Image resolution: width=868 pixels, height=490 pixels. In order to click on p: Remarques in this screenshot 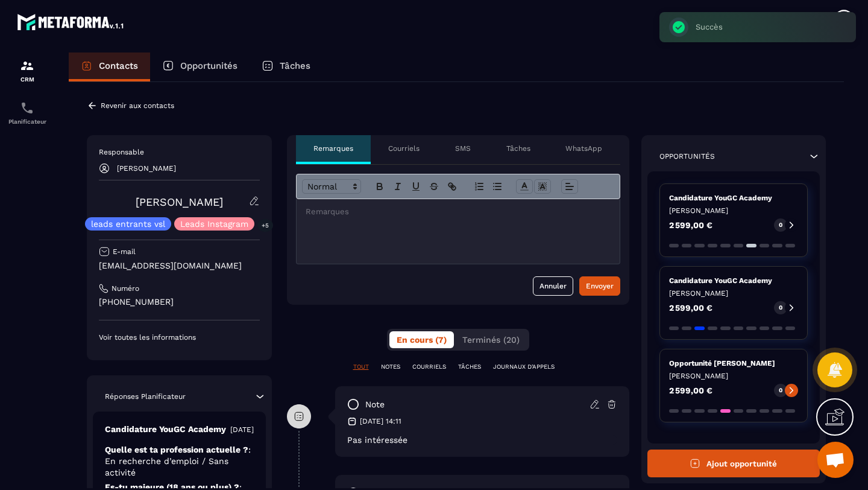, I will do `click(333, 148)`.